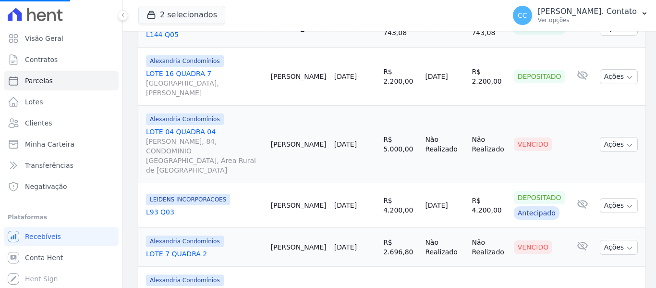  I want to click on a: Negativação, so click(61, 186).